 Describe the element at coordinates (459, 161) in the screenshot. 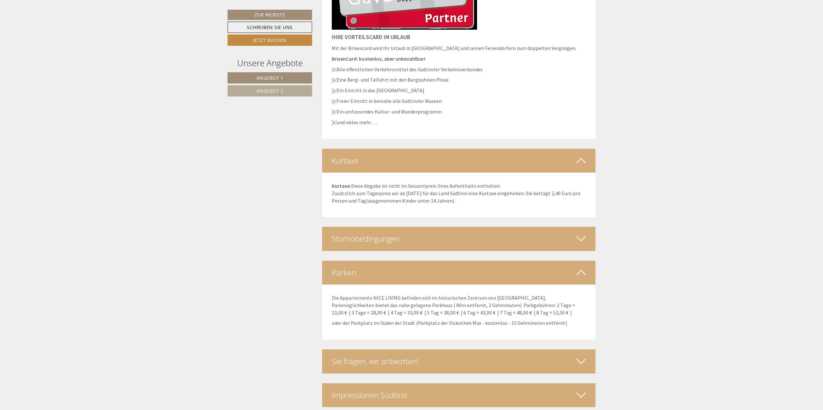

I see `div: Kurtaxe` at that location.